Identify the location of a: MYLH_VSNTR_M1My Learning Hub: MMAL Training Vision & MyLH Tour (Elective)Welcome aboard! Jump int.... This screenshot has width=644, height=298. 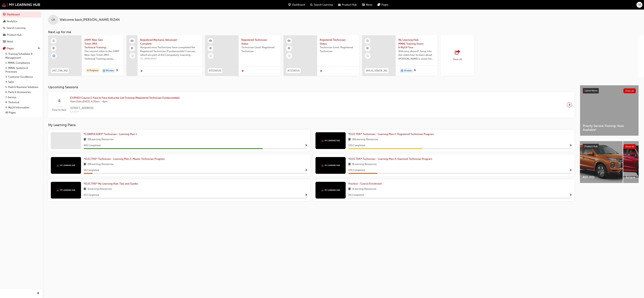
(400, 56).